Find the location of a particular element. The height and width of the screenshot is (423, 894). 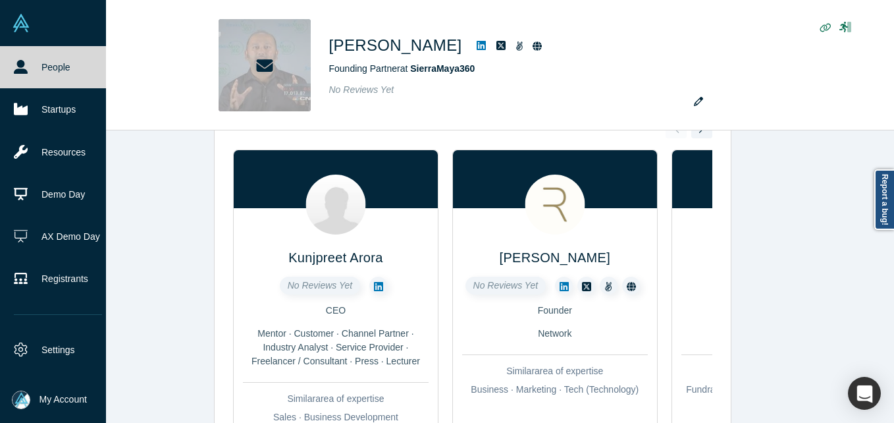

span: Founding Partner at is located at coordinates (402, 68).